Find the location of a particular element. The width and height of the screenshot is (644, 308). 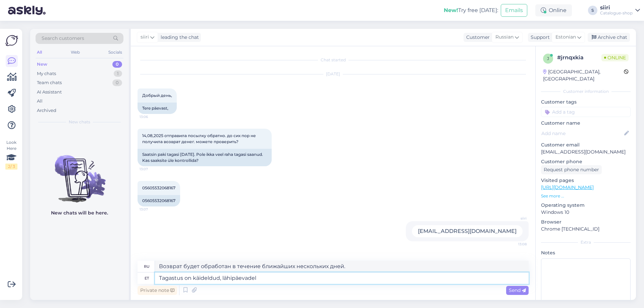

p: Customer phone is located at coordinates (586, 162).